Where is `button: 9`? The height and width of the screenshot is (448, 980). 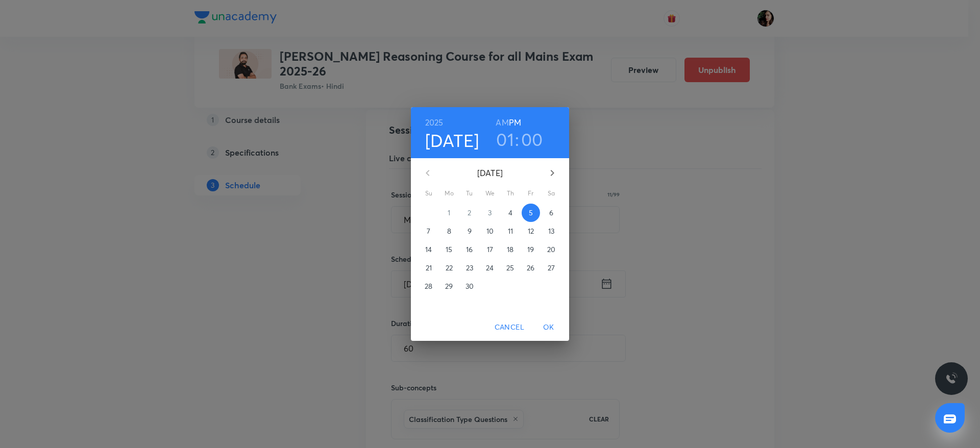
button: 9 is located at coordinates (470, 231).